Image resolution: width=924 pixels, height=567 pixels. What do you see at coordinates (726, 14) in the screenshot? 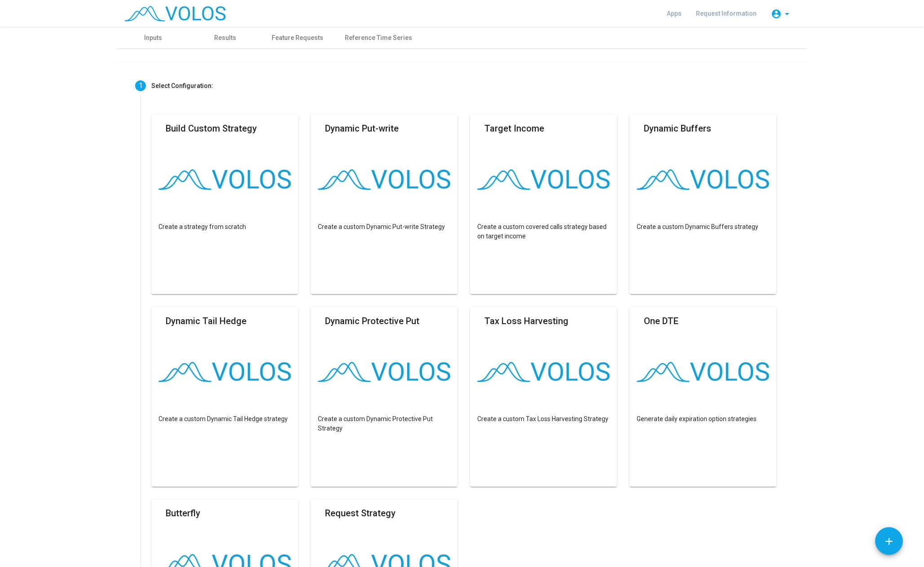
I see `span: Request Information` at bounding box center [726, 14].